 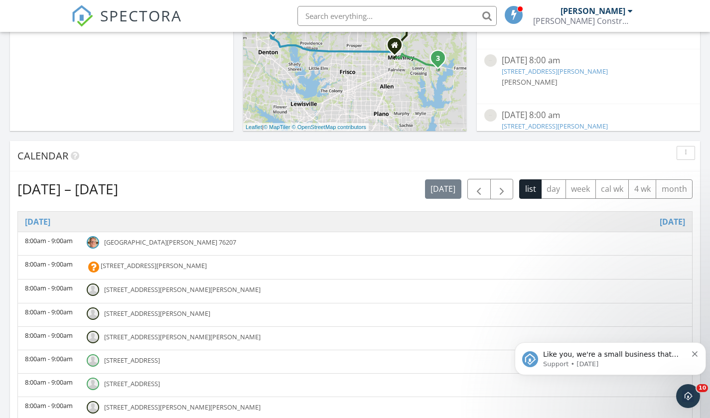 What do you see at coordinates (19, 38) in the screenshot?
I see `img: Profile image for Support` at bounding box center [19, 38].